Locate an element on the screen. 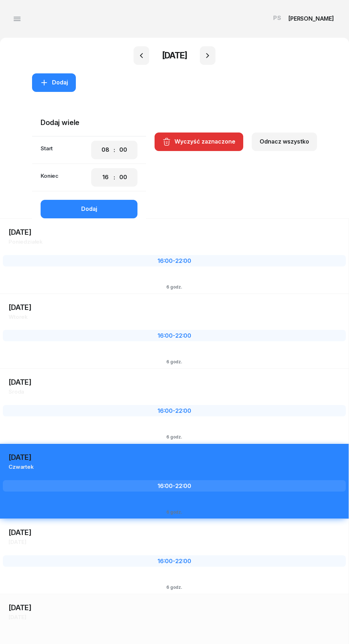 This screenshot has width=349, height=644. button: Wyczyść zaznaczone is located at coordinates (199, 142).